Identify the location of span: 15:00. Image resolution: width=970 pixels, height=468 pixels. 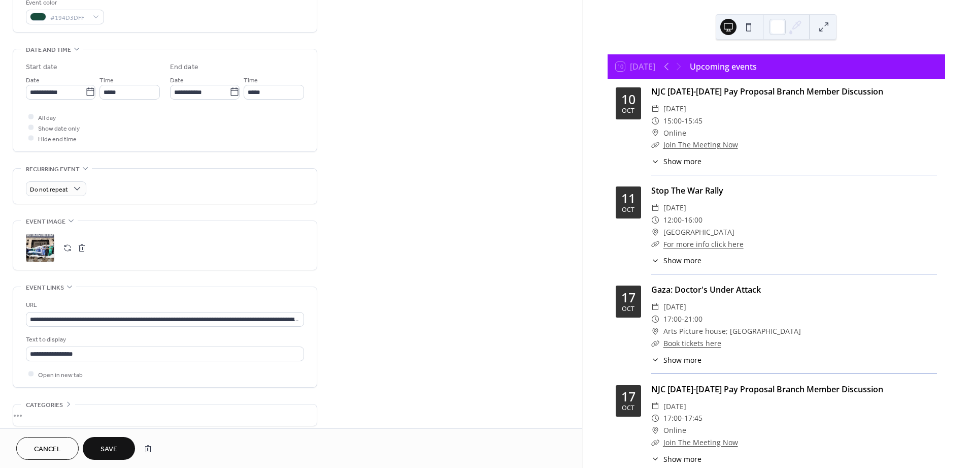
(673, 121).